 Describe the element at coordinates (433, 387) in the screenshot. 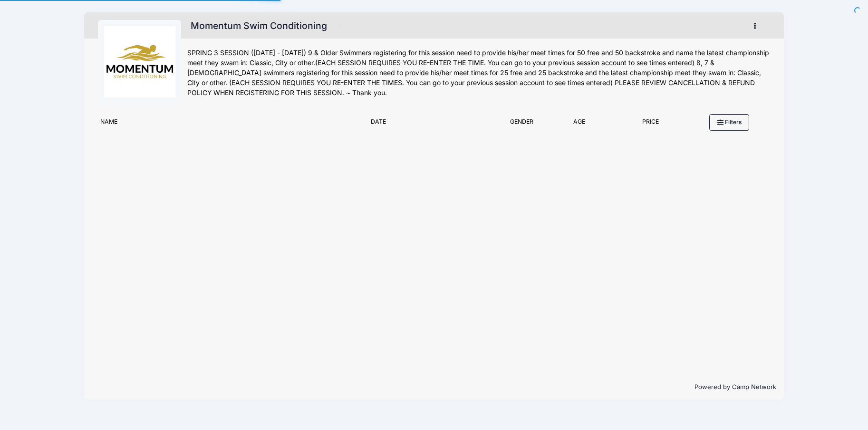

I see `p: Powered by Camp Network` at that location.